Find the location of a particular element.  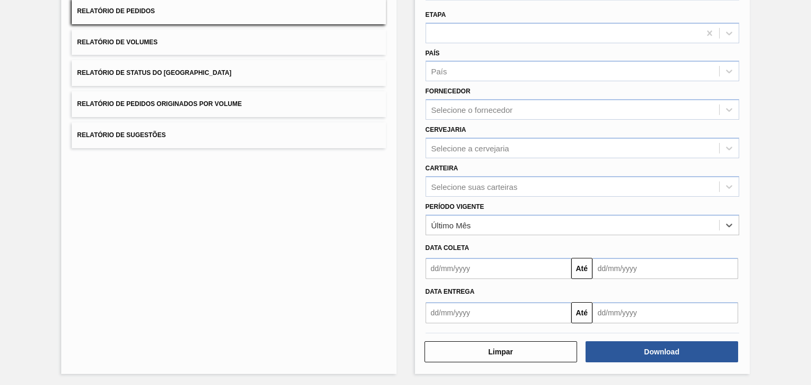

label: País is located at coordinates (432, 53).